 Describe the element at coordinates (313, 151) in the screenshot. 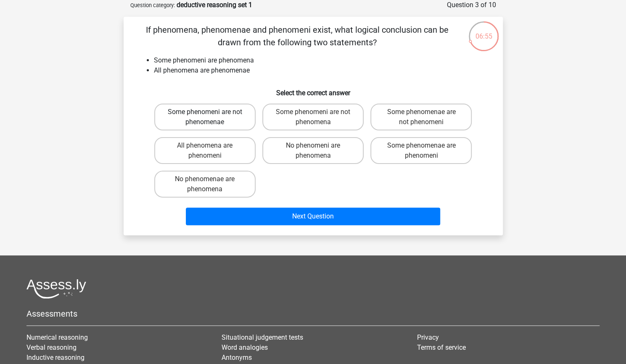

I see `label: No phenomeni are phenomena` at that location.